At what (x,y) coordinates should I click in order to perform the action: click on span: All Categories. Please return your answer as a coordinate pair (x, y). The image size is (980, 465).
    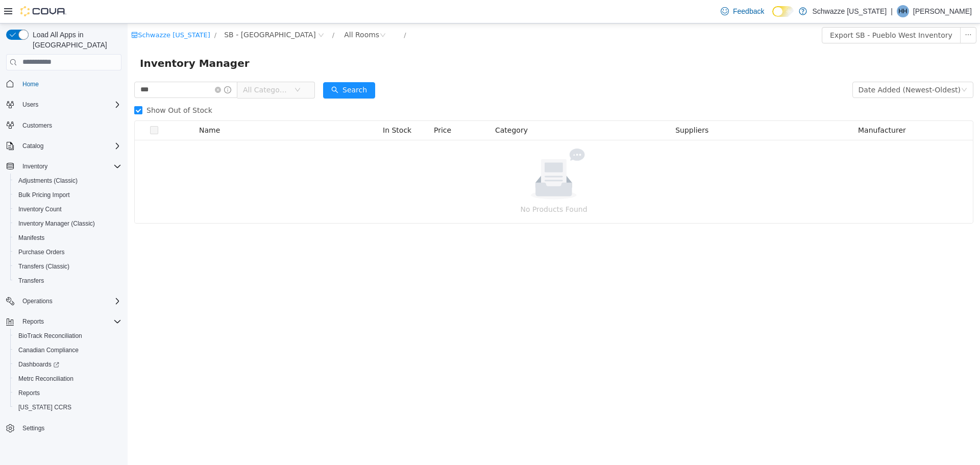
    Looking at the image, I should click on (139, 66).